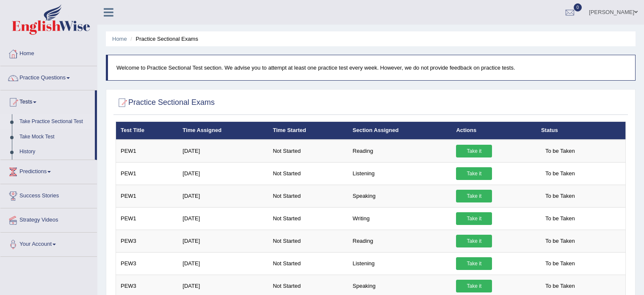 Image resolution: width=644 pixels, height=295 pixels. Describe the element at coordinates (578, 7) in the screenshot. I see `span: 0` at that location.